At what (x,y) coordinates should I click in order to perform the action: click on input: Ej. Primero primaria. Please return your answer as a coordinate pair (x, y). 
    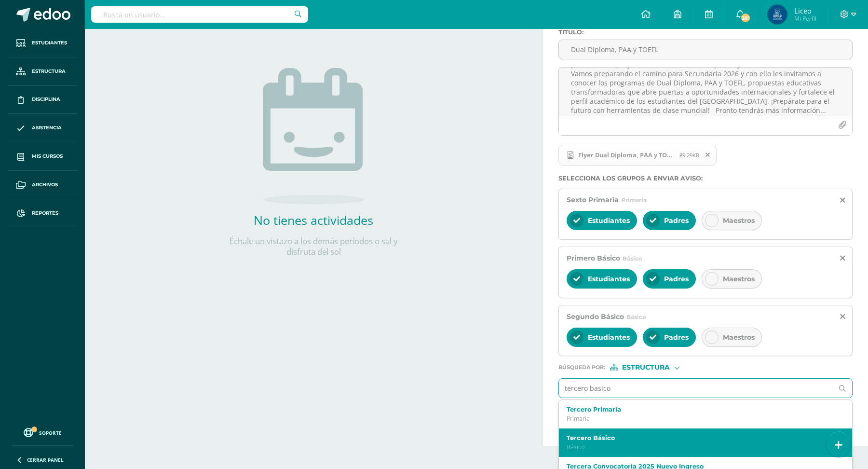
    Looking at the image, I should click on (696, 388).